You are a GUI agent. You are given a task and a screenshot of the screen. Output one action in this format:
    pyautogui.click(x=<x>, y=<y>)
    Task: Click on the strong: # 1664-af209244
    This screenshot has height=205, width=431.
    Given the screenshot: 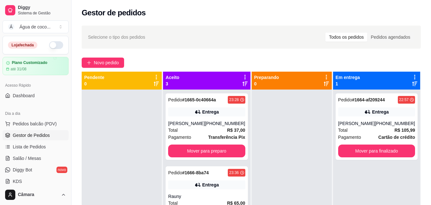 What is the action you would take?
    pyautogui.click(x=368, y=100)
    